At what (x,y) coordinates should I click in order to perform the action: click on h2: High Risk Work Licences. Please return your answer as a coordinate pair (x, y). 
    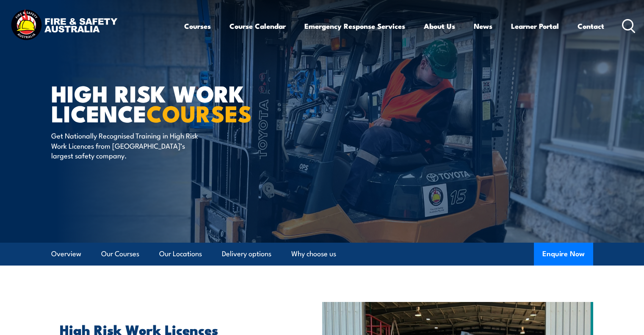
    Looking at the image, I should click on (171, 330).